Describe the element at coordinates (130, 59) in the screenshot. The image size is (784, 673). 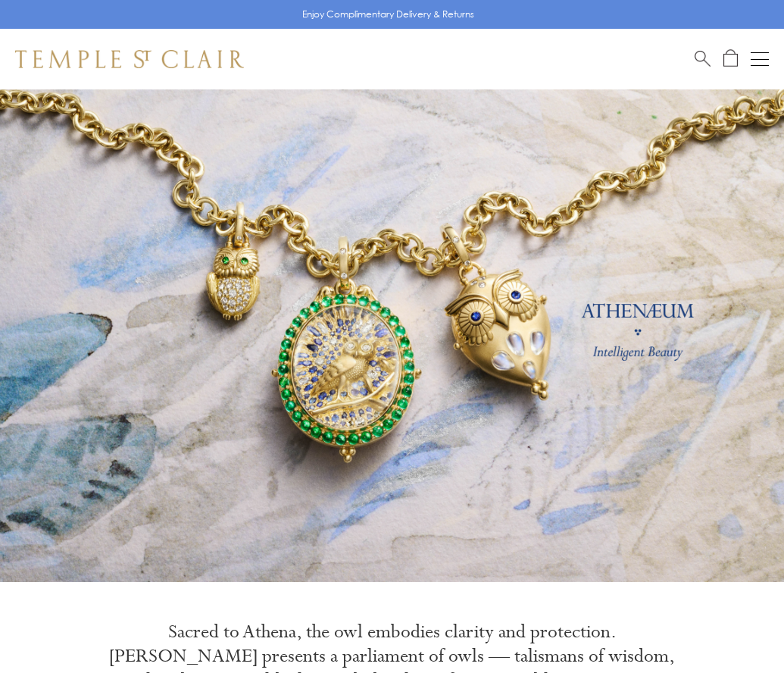
I see `img: Temple St. Clair` at that location.